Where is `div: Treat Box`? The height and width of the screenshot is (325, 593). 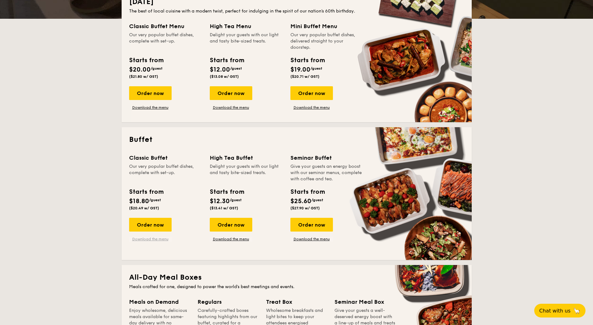
div: Treat Box is located at coordinates (296, 302).